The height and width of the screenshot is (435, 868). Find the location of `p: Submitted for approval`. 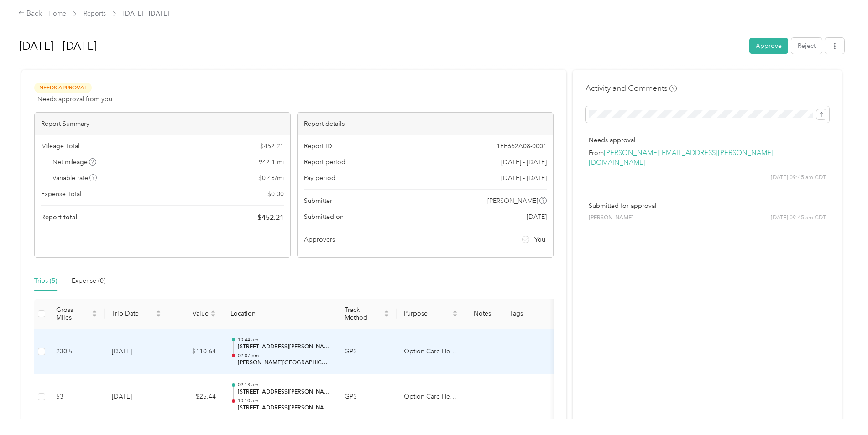

p: Submitted for approval is located at coordinates (707, 205).